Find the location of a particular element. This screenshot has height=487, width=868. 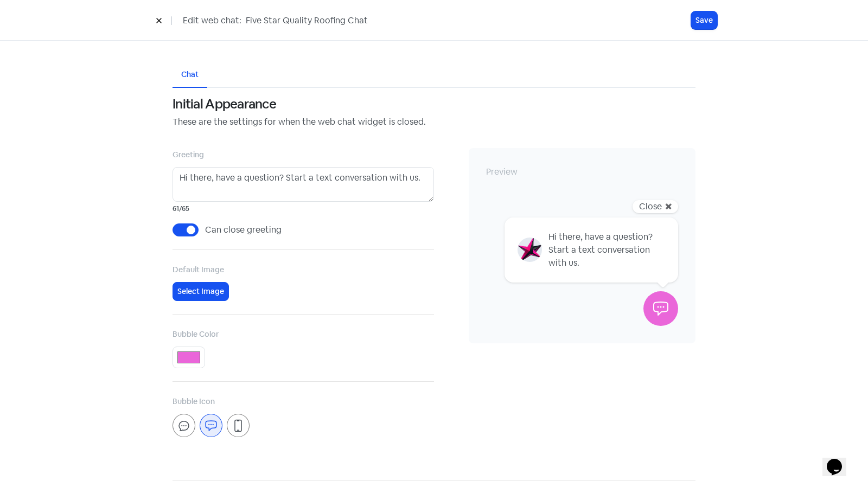

span: Edit web chat: is located at coordinates (212, 21).